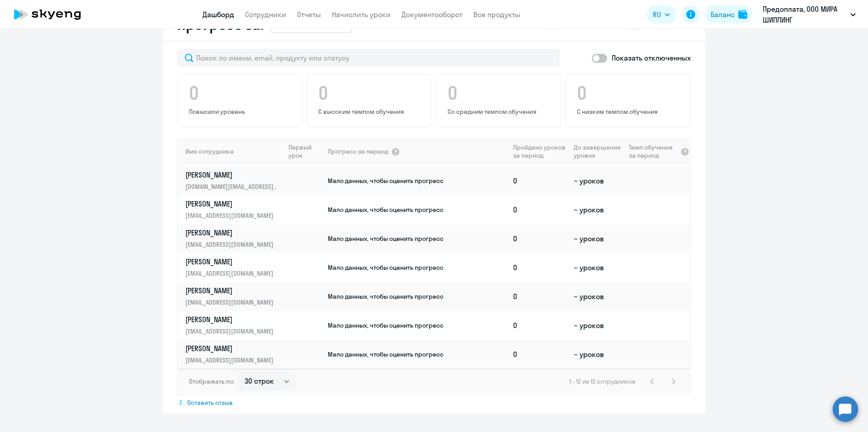 This screenshot has width=868, height=432. I want to click on a: Отчеты, so click(309, 15).